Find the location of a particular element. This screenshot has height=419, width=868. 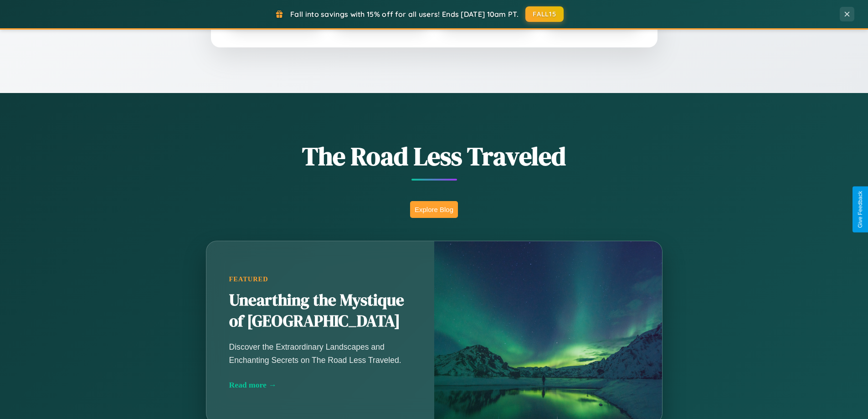

button: Explore Blog is located at coordinates (434, 210).